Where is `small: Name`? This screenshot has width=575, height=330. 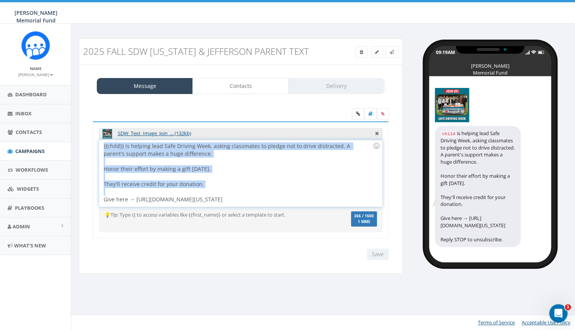 small: Name is located at coordinates (35, 69).